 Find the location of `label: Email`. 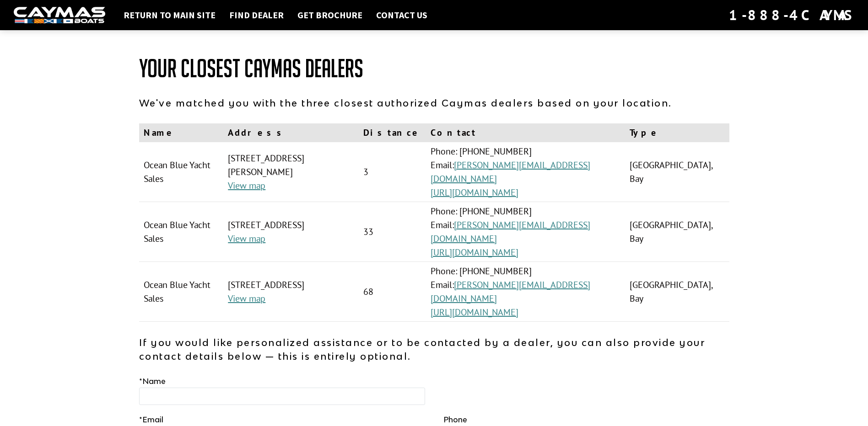

label: Email is located at coordinates (151, 420).